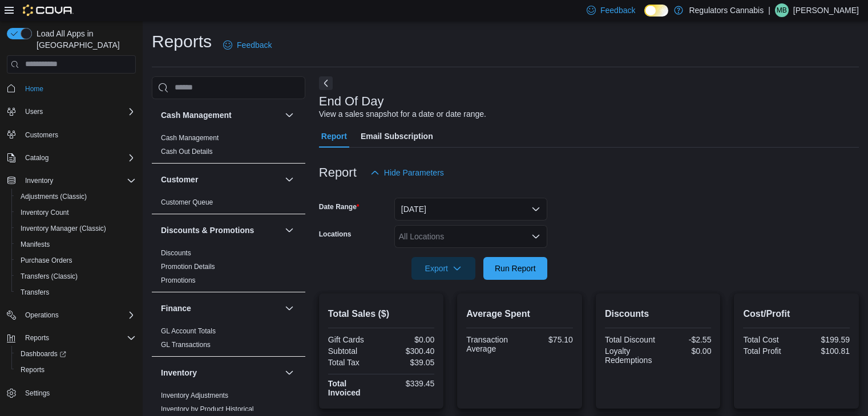  What do you see at coordinates (407, 173) in the screenshot?
I see `button: Hide Parameters` at bounding box center [407, 173].